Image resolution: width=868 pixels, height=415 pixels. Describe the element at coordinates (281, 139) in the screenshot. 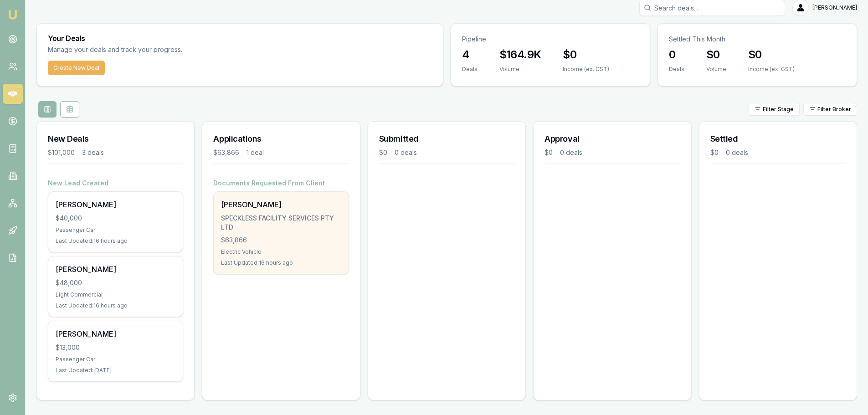

I see `h3: Applications` at that location.